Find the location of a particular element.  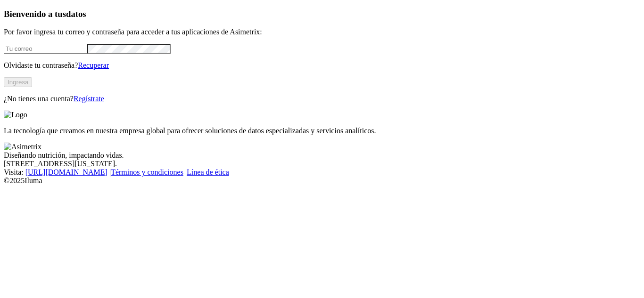

a: Recuperar is located at coordinates (93, 65).